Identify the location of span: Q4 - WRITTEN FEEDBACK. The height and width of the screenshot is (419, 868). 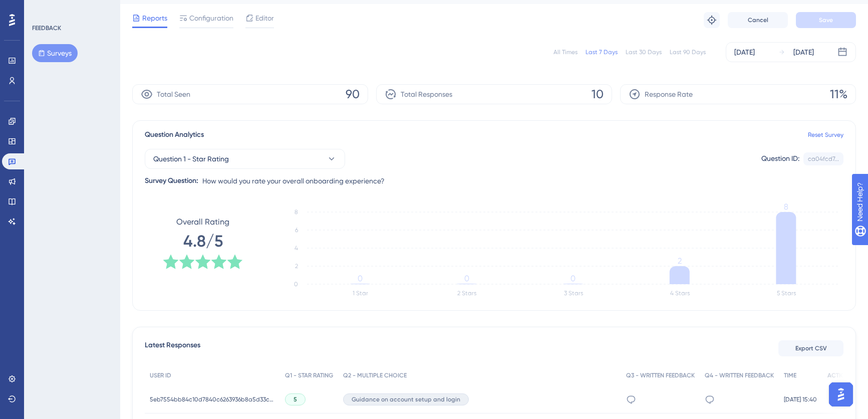
(739, 376).